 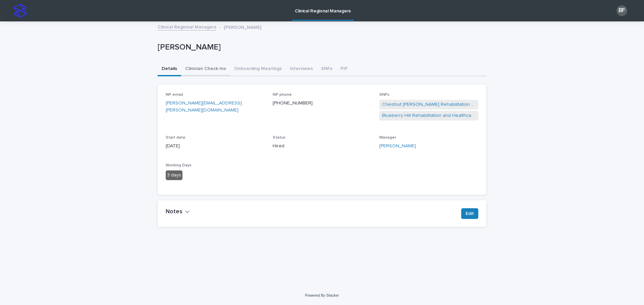 What do you see at coordinates (187, 27) in the screenshot?
I see `a: Clinical Regional Managers` at bounding box center [187, 27].